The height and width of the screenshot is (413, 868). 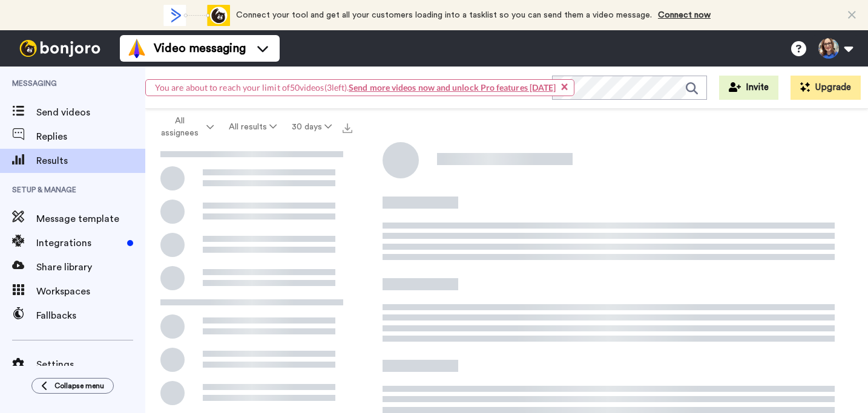 I want to click on span: Send videos, so click(x=91, y=113).